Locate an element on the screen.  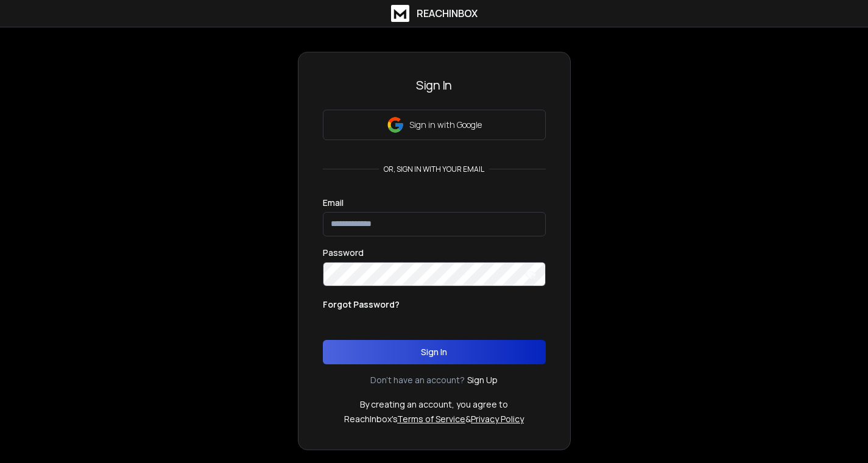
h3: Sign In is located at coordinates (435, 85).